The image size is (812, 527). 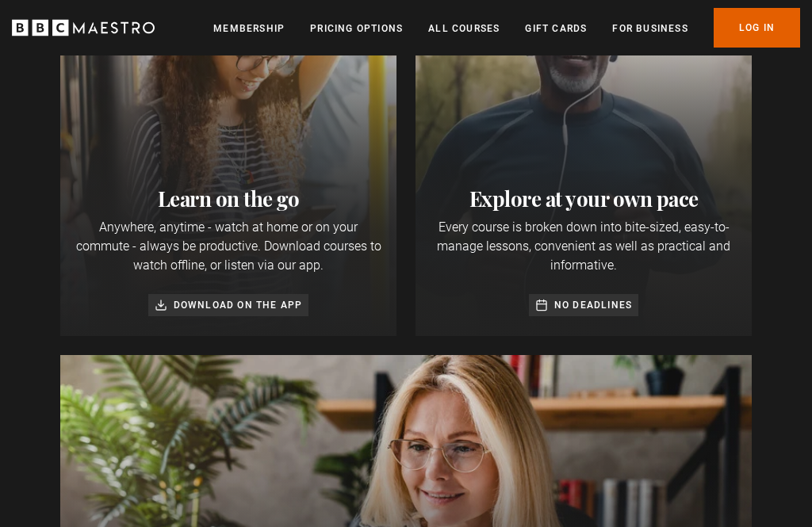 I want to click on nav: Primary, so click(x=506, y=28).